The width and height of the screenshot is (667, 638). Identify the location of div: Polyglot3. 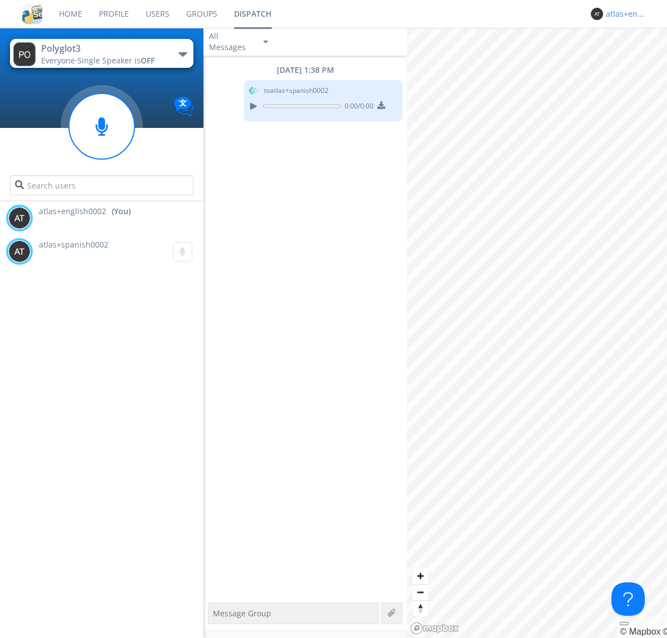
(103, 48).